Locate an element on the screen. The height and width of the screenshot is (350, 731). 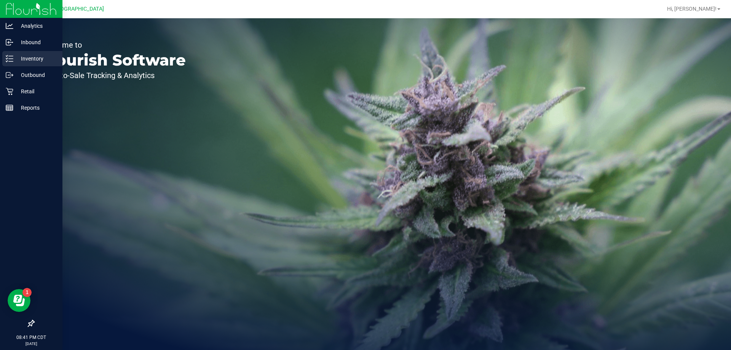
inline-svg: Outbound is located at coordinates (10, 75).